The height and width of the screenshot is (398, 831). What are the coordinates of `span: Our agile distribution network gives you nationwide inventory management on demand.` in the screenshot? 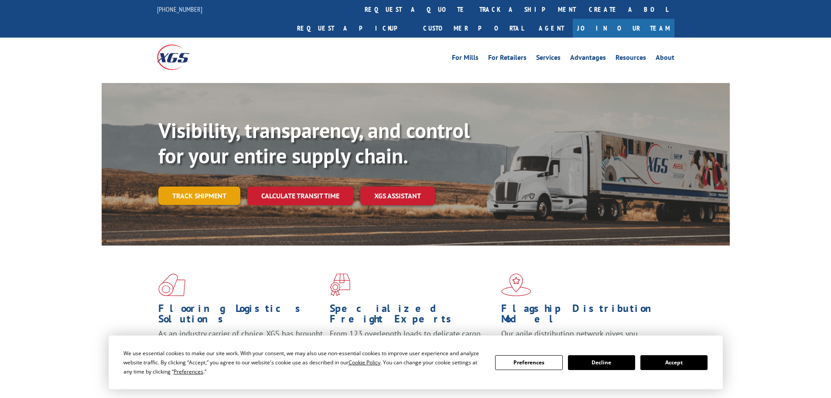 It's located at (582, 338).